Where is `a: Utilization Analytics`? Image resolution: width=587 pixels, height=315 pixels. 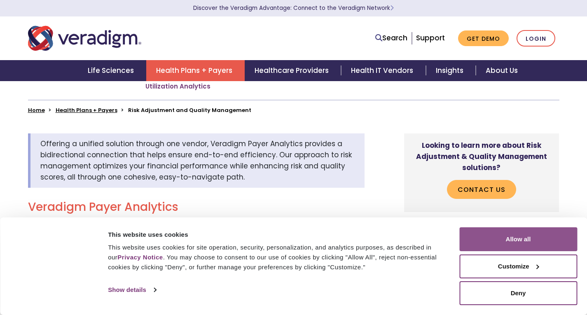 a: Utilization Analytics is located at coordinates (178, 87).